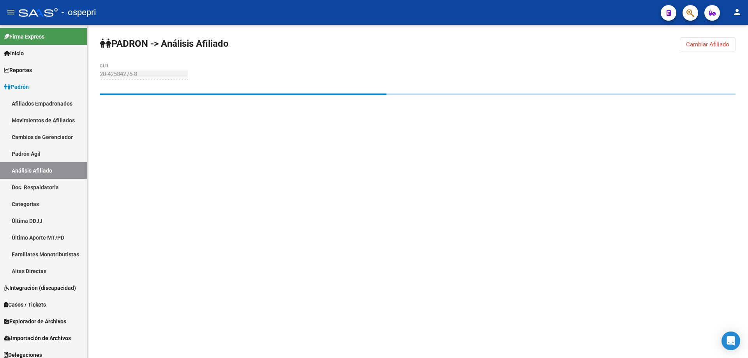 This screenshot has width=748, height=358. Describe the element at coordinates (79, 12) in the screenshot. I see `span: - ospepri` at that location.